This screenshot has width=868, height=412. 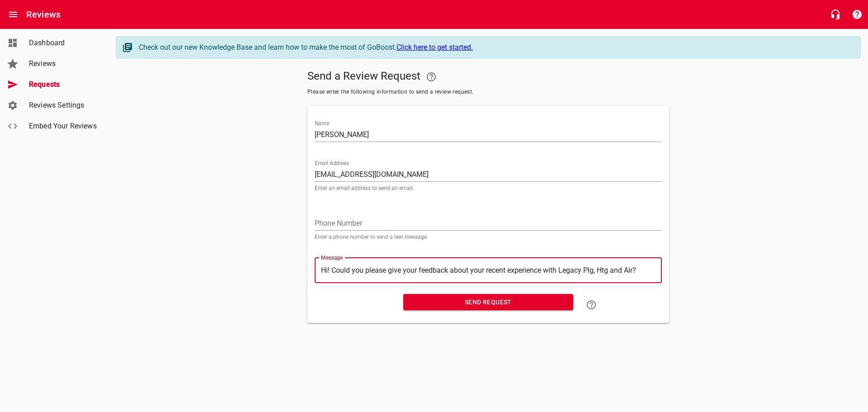 I want to click on a: Click here to get started., so click(x=434, y=47).